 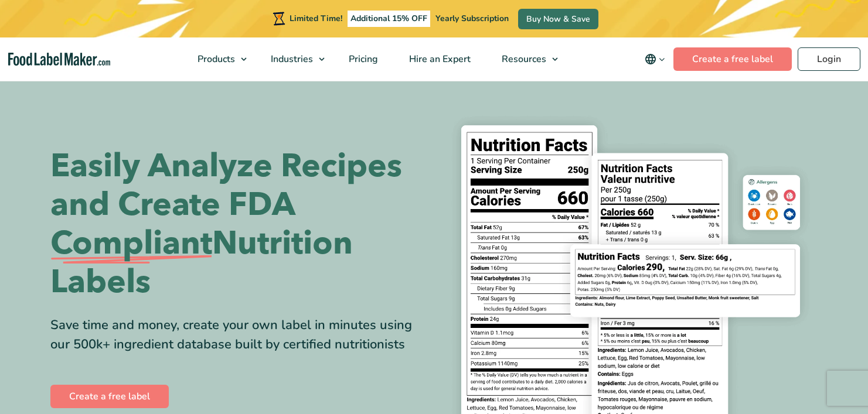 I want to click on span: Limited Time!, so click(x=316, y=18).